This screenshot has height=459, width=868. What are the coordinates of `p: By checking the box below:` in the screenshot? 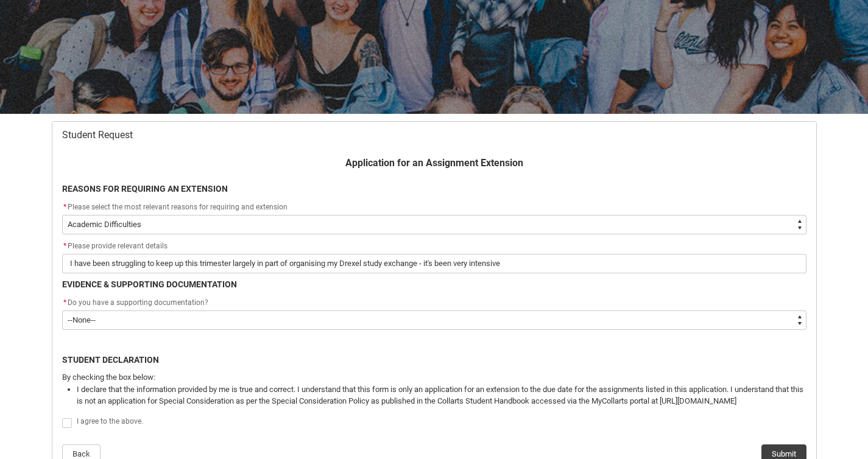 It's located at (434, 378).